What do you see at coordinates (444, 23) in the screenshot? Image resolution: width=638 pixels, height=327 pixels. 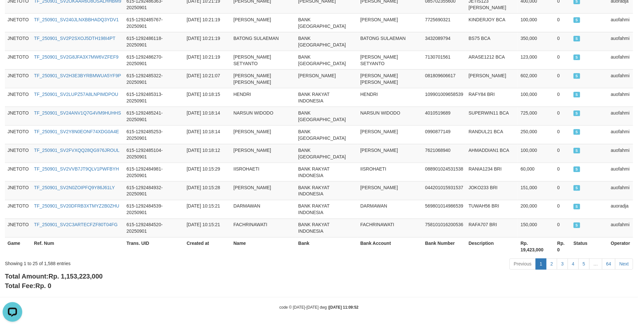 I see `td: 7725690321` at bounding box center [444, 23].